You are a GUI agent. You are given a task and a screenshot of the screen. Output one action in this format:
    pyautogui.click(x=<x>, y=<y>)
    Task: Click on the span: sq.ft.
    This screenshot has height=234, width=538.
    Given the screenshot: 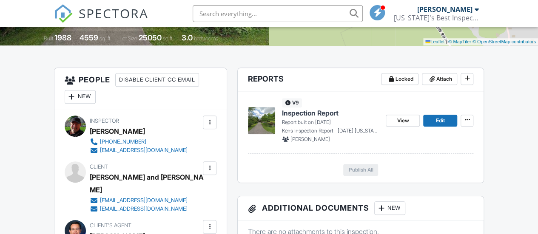 What is the action you would take?
    pyautogui.click(x=168, y=38)
    